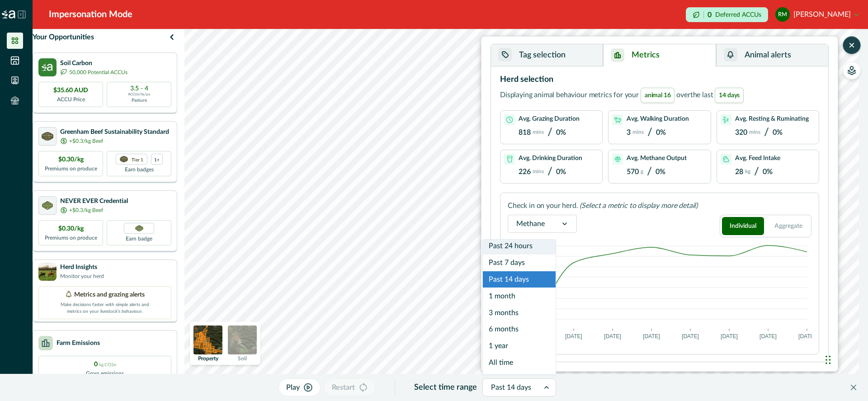  I want to click on p: 226, so click(525, 172).